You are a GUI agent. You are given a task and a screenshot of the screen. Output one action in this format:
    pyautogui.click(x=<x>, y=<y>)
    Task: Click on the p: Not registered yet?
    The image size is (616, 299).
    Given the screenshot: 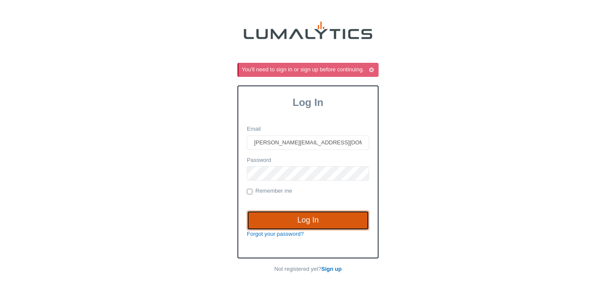 What is the action you would take?
    pyautogui.click(x=308, y=270)
    